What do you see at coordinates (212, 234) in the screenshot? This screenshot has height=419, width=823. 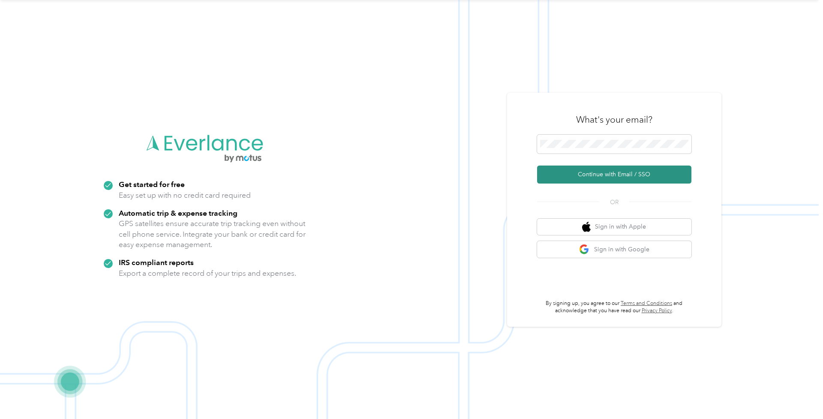 I see `p: GPS satellites ensure accurate trip tracking even without cell phone service. Integrate your bank...` at bounding box center [212, 234].